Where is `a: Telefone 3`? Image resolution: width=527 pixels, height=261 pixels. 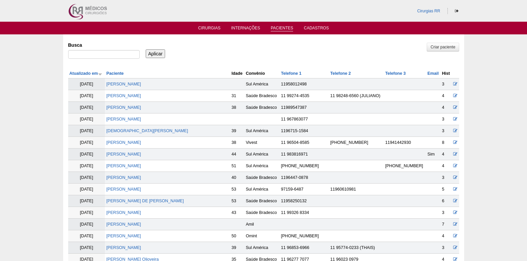 a: Telefone 3 is located at coordinates (395, 74).